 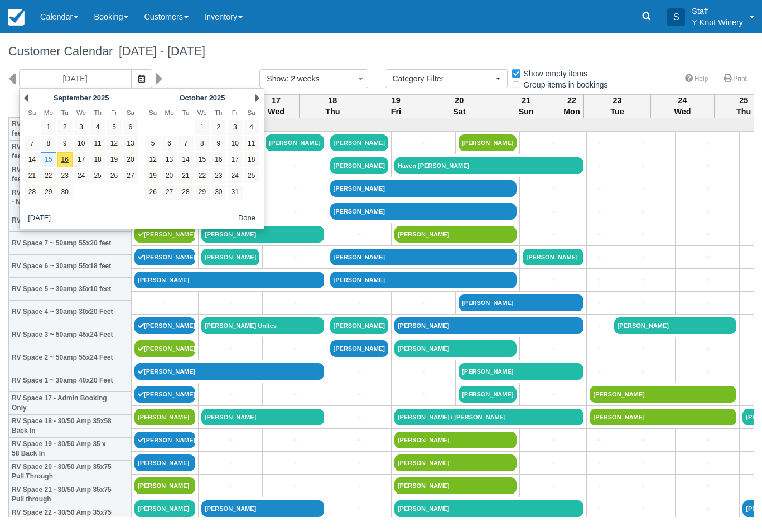 I want to click on a: 17, so click(x=81, y=160).